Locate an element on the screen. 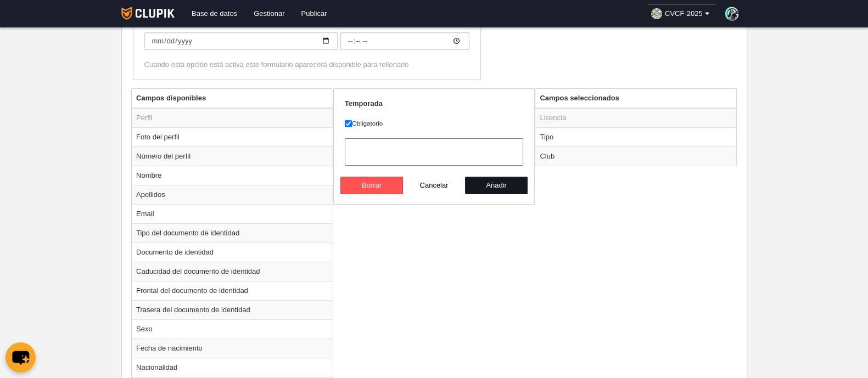  button: chat-button is located at coordinates (20, 358).